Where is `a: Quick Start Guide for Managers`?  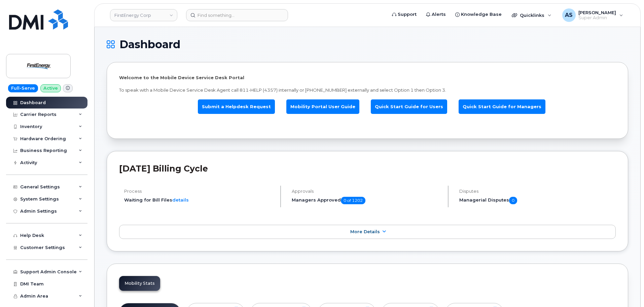
a: Quick Start Guide for Managers is located at coordinates (502, 107).